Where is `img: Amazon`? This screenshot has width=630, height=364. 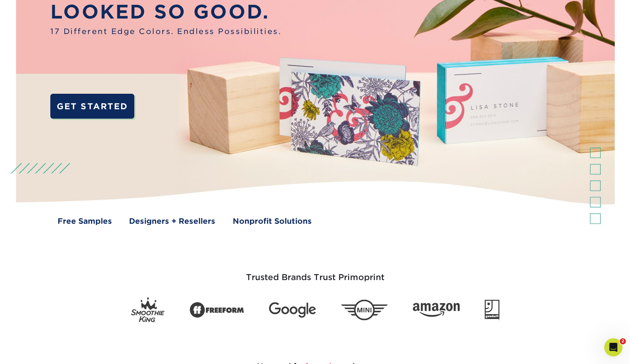 img: Amazon is located at coordinates (436, 310).